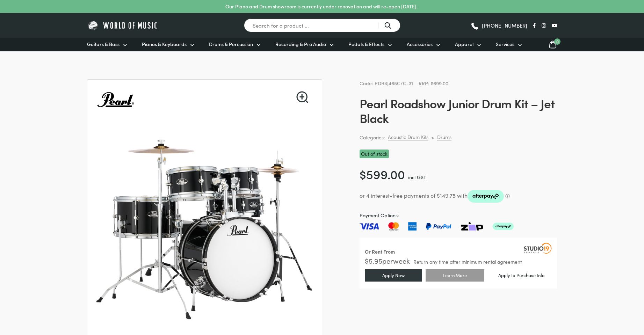  What do you see at coordinates (455, 275) in the screenshot?
I see `a: Learn More` at bounding box center [455, 275].